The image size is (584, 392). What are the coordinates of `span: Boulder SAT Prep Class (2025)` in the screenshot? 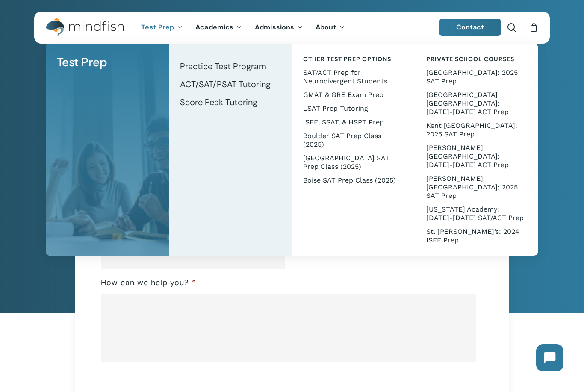 It's located at (342, 140).